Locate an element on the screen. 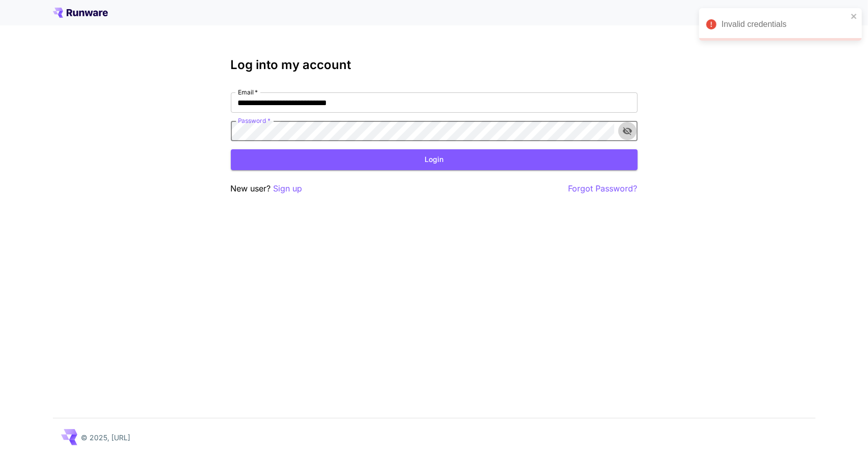 The image size is (868, 456). button: Sign up is located at coordinates (287, 188).